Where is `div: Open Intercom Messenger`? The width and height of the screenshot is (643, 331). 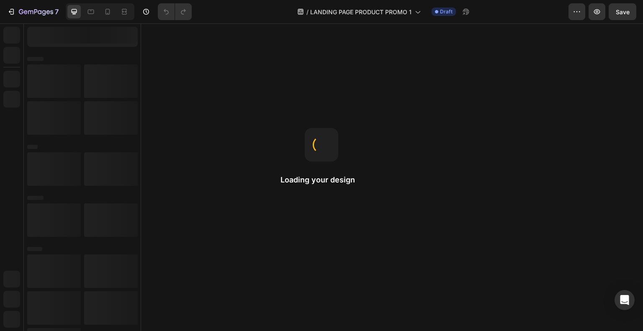 div: Open Intercom Messenger is located at coordinates (624, 300).